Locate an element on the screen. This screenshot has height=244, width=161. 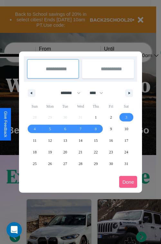
span: Tue is located at coordinates (65, 106).